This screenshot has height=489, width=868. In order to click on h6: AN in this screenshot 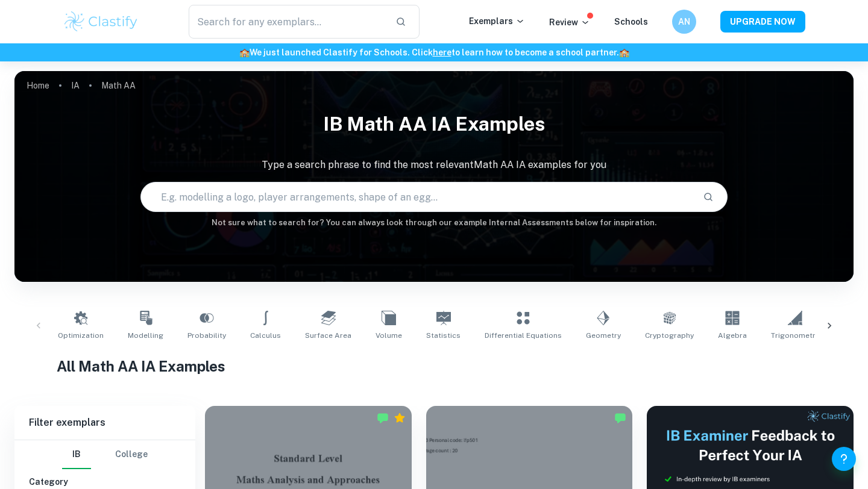, I will do `click(684, 22)`.